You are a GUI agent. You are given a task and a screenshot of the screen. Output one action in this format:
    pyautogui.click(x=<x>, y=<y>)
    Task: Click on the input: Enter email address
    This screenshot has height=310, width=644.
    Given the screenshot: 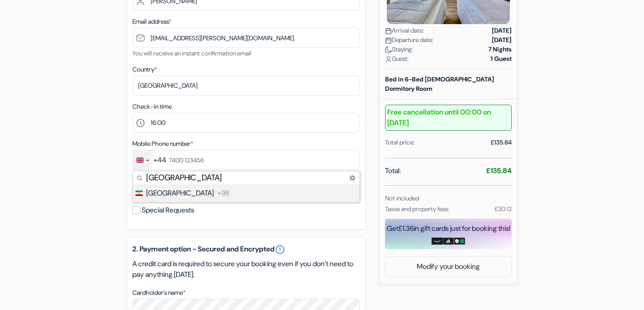 What is the action you would take?
    pyautogui.click(x=246, y=37)
    